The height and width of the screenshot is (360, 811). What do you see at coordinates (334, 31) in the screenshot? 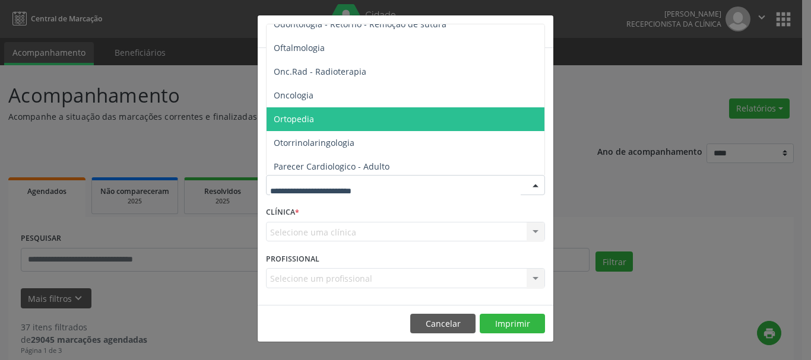
I see `h5: Relatório de agendamentos` at bounding box center [334, 31].